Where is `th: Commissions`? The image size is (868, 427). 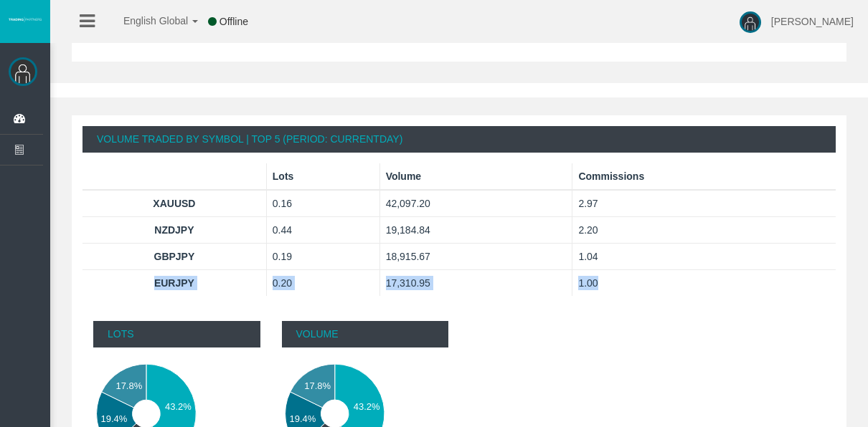 th: Commissions is located at coordinates (704, 176).